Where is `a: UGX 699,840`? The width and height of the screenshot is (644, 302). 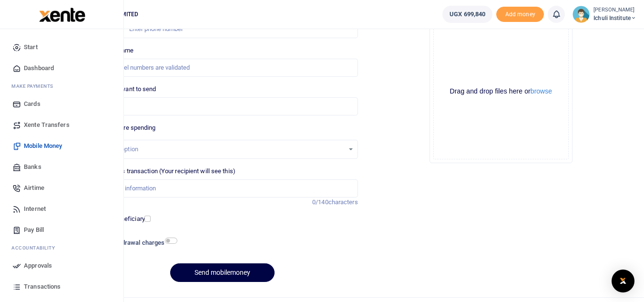
a: UGX 699,840 is located at coordinates (467, 14).